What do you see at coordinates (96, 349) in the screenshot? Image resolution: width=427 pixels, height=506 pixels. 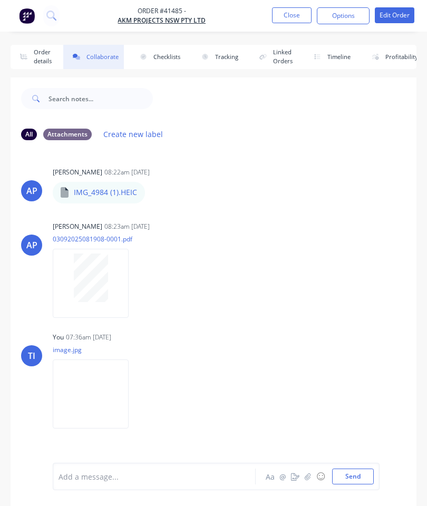 I see `p: image.jpg` at bounding box center [96, 349].